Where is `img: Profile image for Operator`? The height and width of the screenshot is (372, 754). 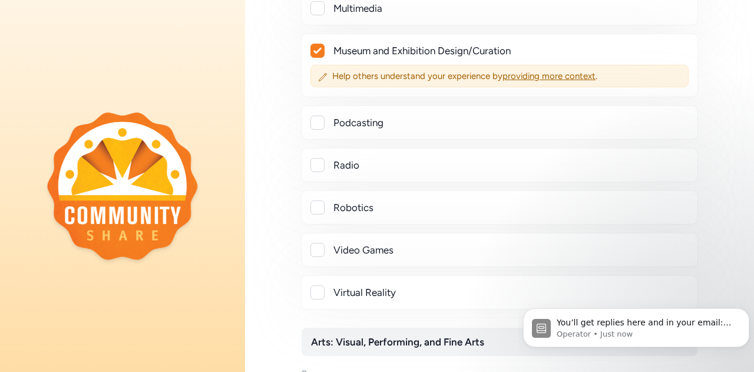 img: Profile image for Operator is located at coordinates (23, 45).